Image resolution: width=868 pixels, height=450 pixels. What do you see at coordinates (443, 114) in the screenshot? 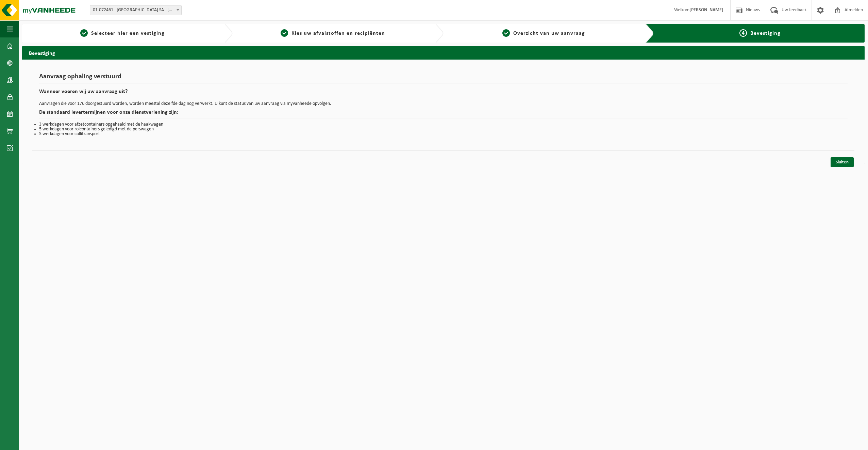
I see `h2: De standaard levertermijnen voor onze dienstverlening zijn:` at bounding box center [443, 114].